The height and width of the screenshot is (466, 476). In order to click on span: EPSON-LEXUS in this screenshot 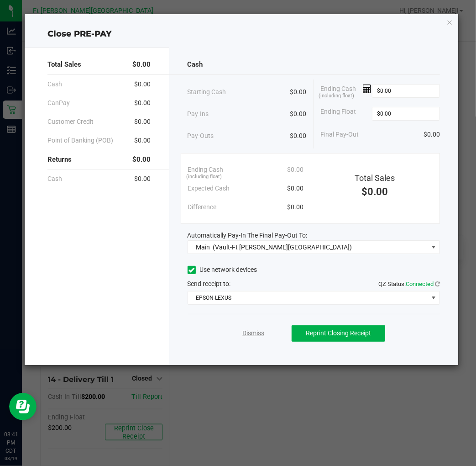, I will do `click(308, 298)`.